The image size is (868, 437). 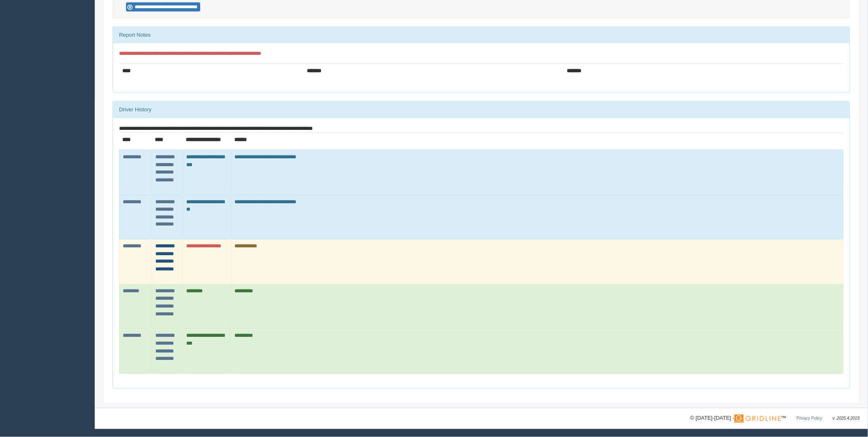 What do you see at coordinates (846, 419) in the screenshot?
I see `span: v. 2025.4.2019` at bounding box center [846, 419].